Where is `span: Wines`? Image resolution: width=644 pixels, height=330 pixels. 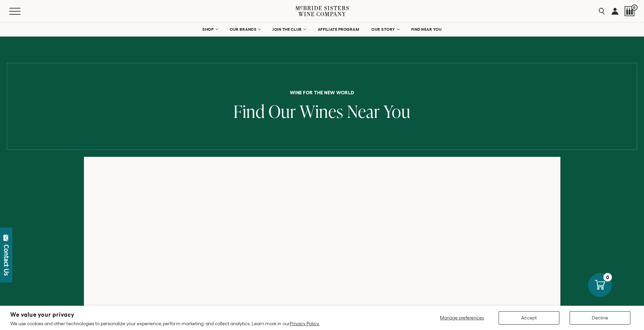
span: Wines is located at coordinates (322, 111).